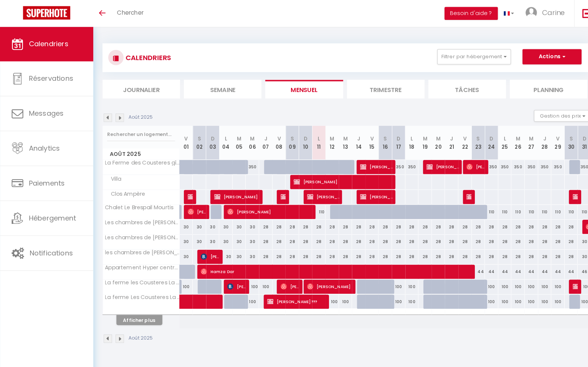 The image size is (588, 367). What do you see at coordinates (127, 12) in the screenshot?
I see `span: Chercher` at bounding box center [127, 12].